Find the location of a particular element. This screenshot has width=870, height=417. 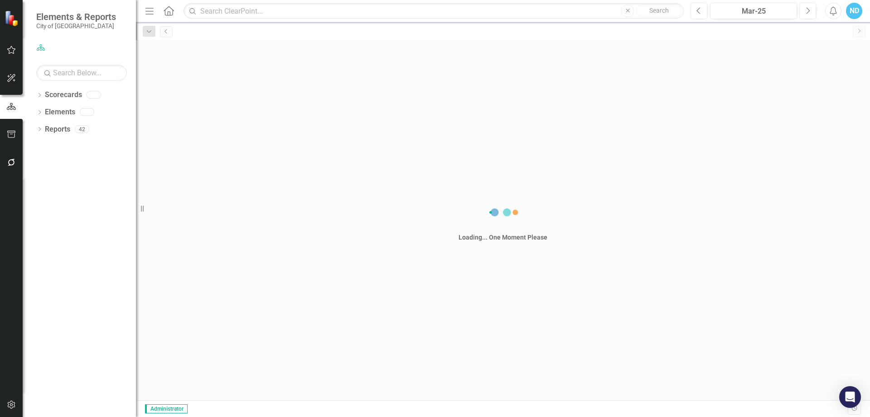

button: ND is located at coordinates (855, 11).